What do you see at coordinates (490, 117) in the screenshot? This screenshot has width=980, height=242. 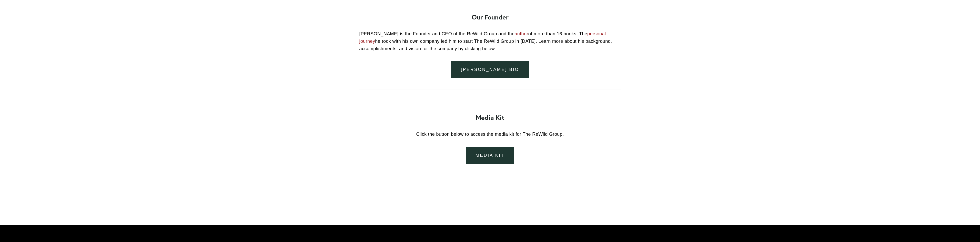 I see `strong: Media Kit` at bounding box center [490, 117].